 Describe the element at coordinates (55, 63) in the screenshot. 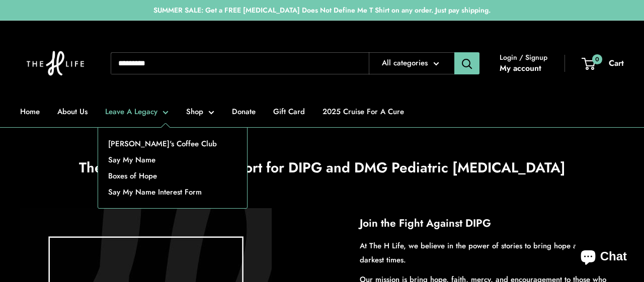

I see `img: The H Life` at that location.